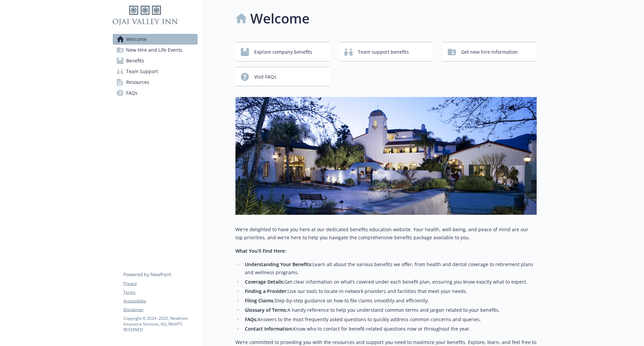  Describe the element at coordinates (489, 52) in the screenshot. I see `button: Get new hire information` at that location.